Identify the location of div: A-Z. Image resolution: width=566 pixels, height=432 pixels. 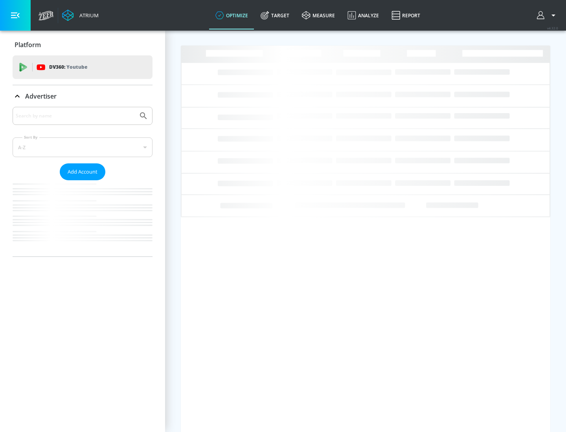
(83, 147).